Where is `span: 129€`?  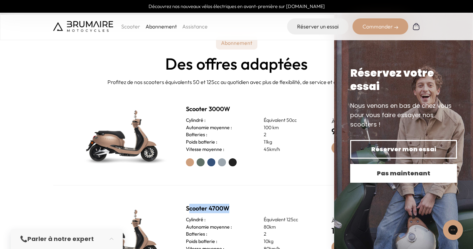 span: 129€ is located at coordinates (340, 230).